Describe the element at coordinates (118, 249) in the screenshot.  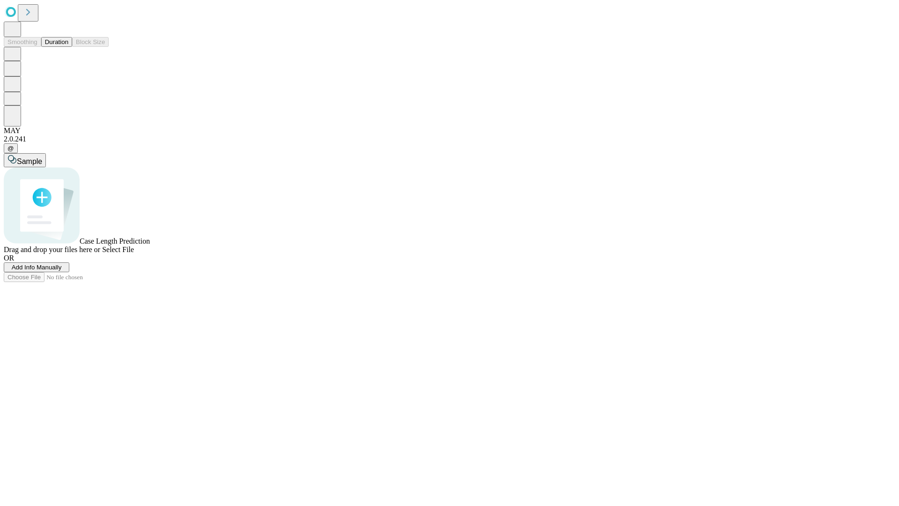
I see `span: Select File` at that location.